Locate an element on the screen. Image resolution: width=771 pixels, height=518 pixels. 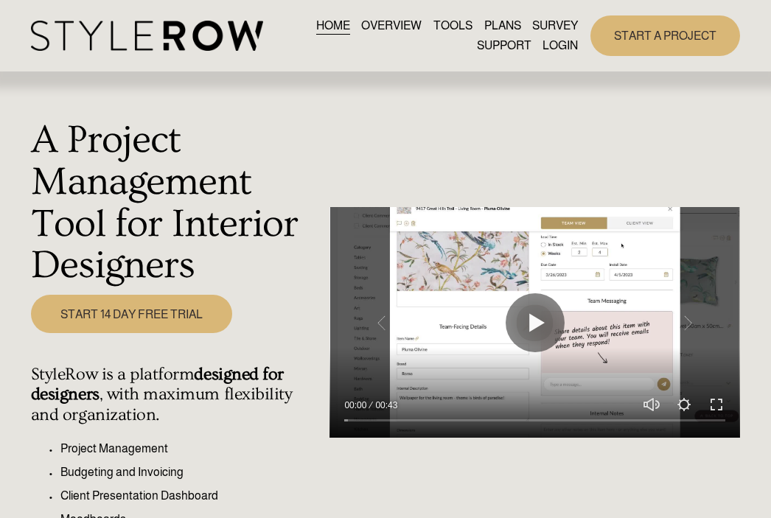
a: TOOLS is located at coordinates (453, 25).